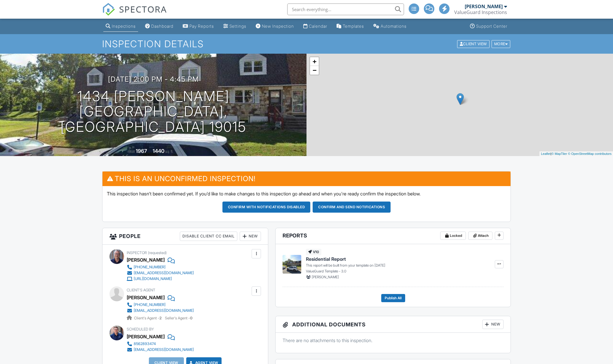 The image size is (613, 364). What do you see at coordinates (590, 154) in the screenshot?
I see `a: © OpenStreetMap contributors` at bounding box center [590, 154].